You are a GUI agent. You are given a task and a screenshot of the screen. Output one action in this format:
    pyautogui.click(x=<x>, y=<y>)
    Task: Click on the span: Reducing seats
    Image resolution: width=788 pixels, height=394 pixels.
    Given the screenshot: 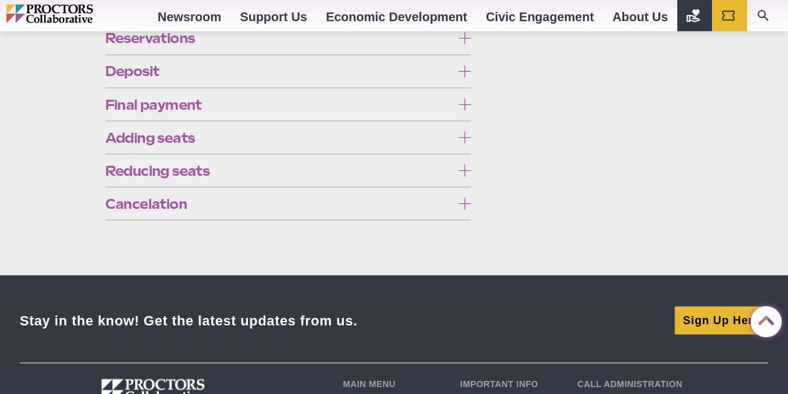 What is the action you would take?
    pyautogui.click(x=278, y=170)
    